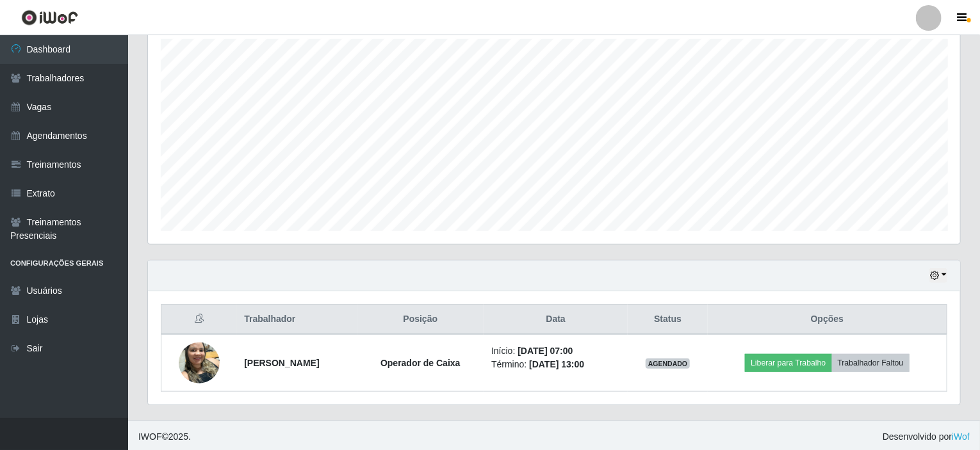  I want to click on button: Liberar para Trabalho, so click(788, 363).